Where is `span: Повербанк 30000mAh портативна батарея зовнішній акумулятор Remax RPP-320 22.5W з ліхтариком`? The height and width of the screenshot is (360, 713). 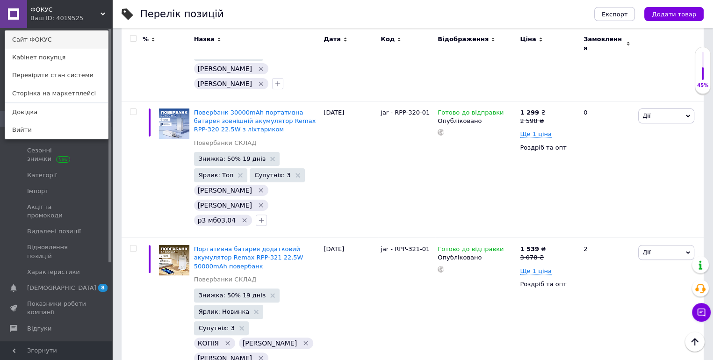
span: Повербанк 30000mAh портативна батарея зовнішній акумулятор Remax RPP-320 22.5W з ліхтариком is located at coordinates (255, 121).